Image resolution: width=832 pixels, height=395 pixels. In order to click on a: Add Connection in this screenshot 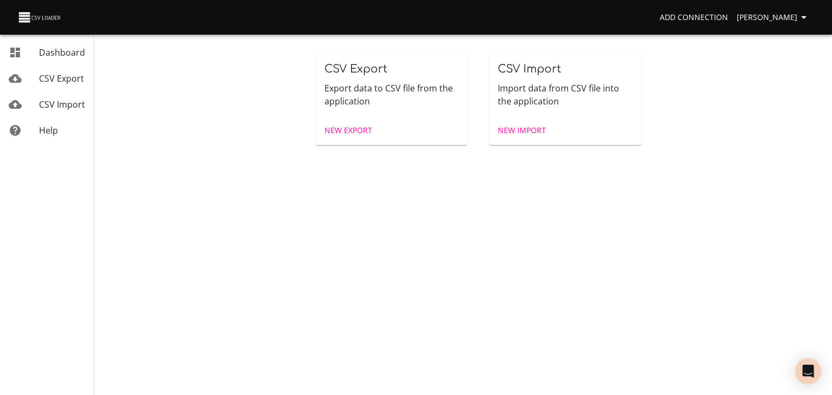, I will do `click(694, 17)`.